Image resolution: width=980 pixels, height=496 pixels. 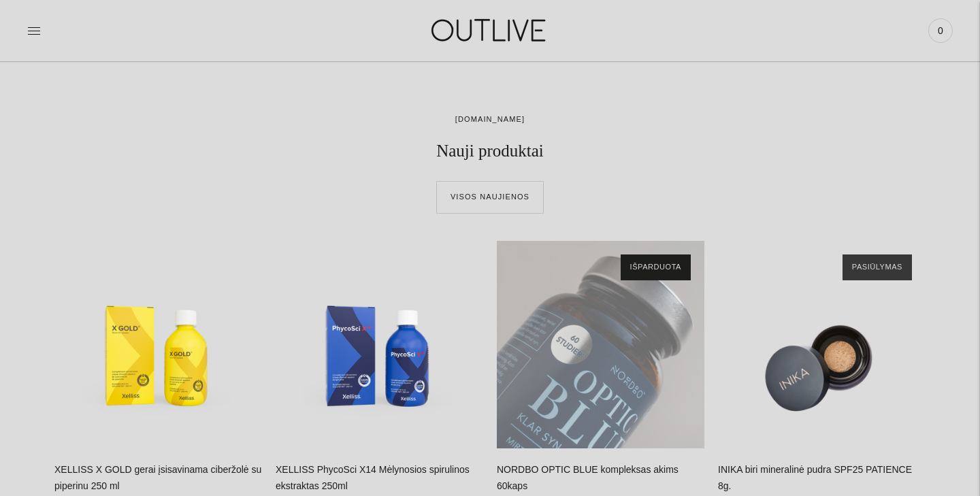 I want to click on a: 0, so click(x=941, y=30).